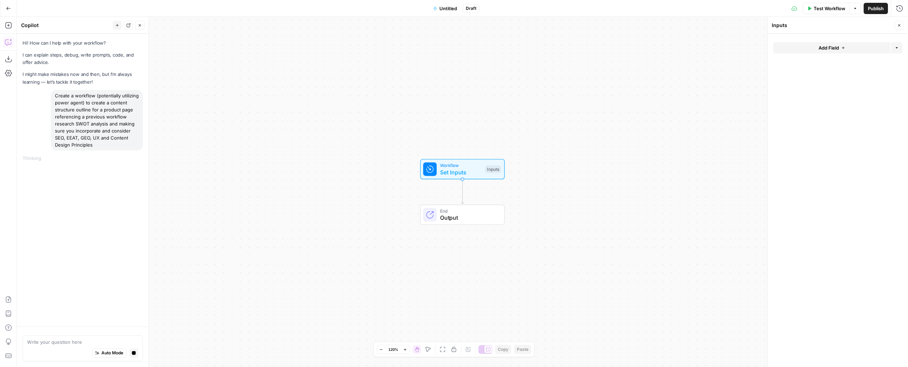  I want to click on span: End, so click(468, 211).